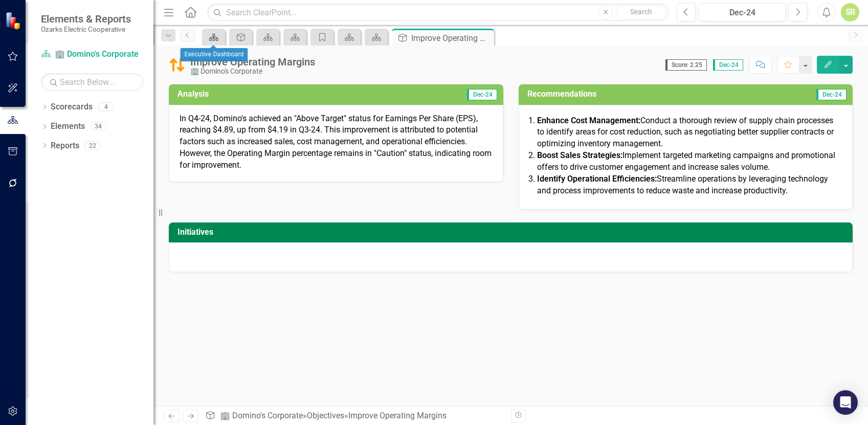  I want to click on span: Search, so click(641, 12).